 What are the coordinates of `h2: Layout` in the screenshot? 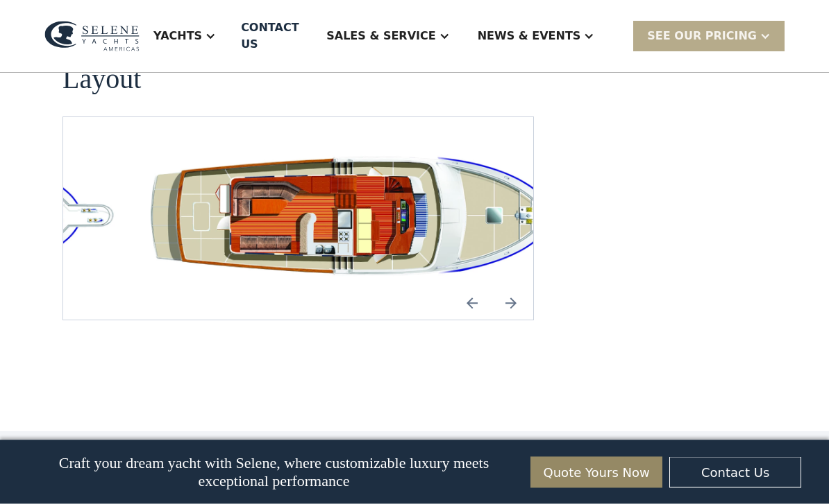 It's located at (101, 80).